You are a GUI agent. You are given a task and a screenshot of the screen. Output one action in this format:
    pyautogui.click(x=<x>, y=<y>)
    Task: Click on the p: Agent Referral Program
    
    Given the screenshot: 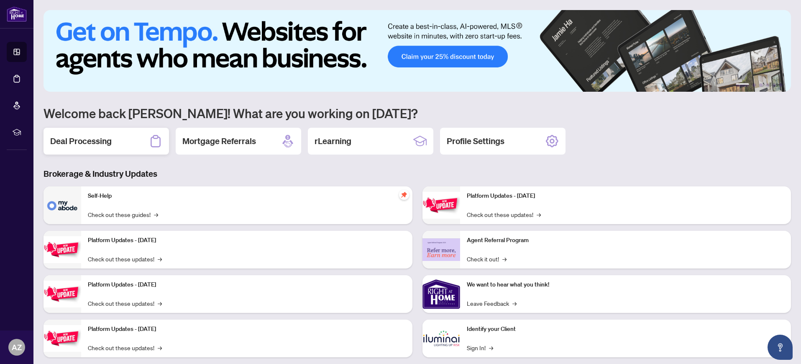 What is the action you would take?
    pyautogui.click(x=626, y=240)
    